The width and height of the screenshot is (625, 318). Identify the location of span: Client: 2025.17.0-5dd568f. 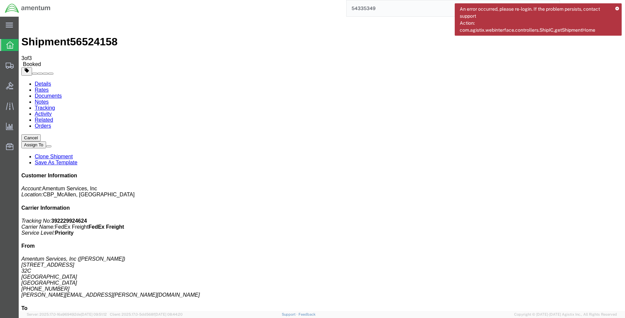
(146, 315).